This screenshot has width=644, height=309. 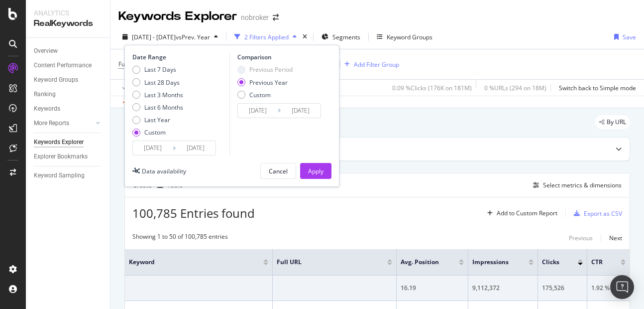 I want to click on span: By URL, so click(x=617, y=122).